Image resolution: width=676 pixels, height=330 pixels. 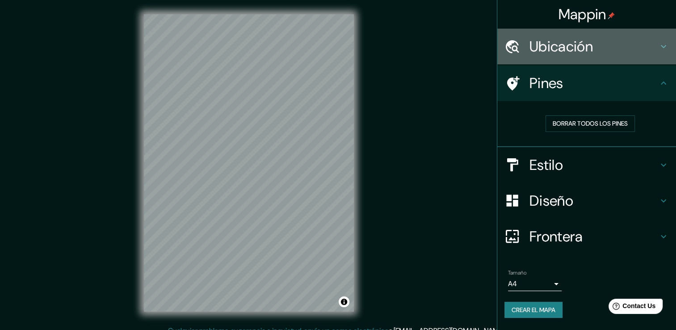 I want to click on button: Alternar atribución, so click(x=344, y=302).